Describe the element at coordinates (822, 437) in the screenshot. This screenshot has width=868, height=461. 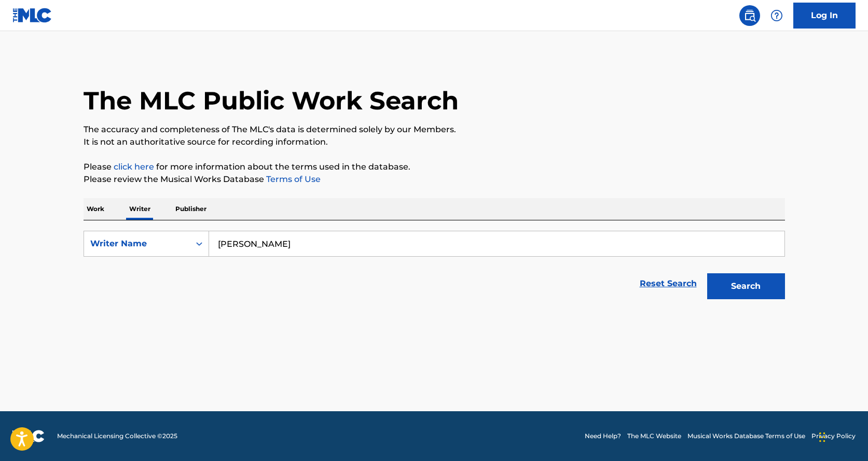
I see `div: Drag` at that location.